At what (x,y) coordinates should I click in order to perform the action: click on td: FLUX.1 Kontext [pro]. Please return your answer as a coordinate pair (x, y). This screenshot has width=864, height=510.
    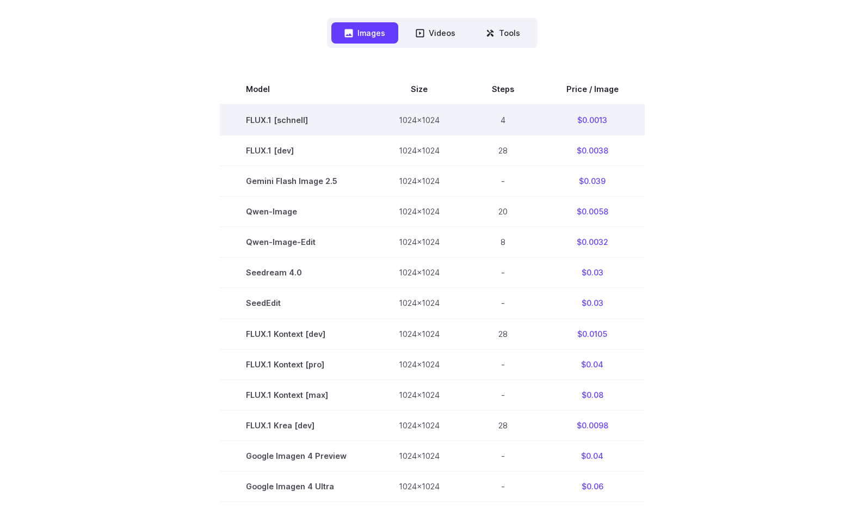
    Looking at the image, I should click on (296, 364).